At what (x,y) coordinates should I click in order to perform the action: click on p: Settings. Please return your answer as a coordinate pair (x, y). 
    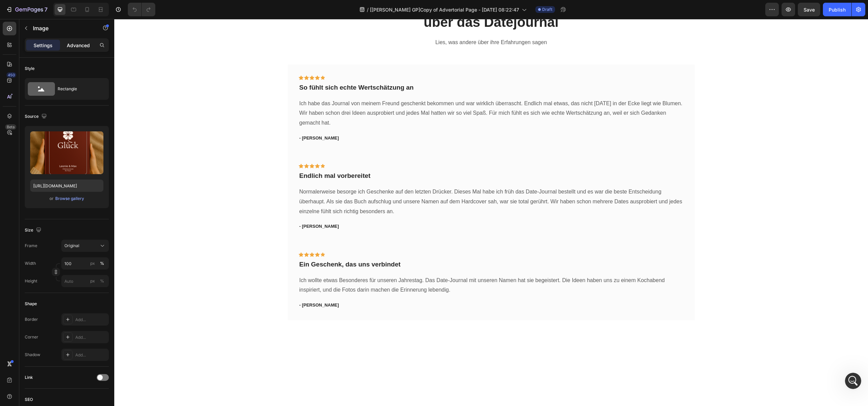
    Looking at the image, I should click on (43, 45).